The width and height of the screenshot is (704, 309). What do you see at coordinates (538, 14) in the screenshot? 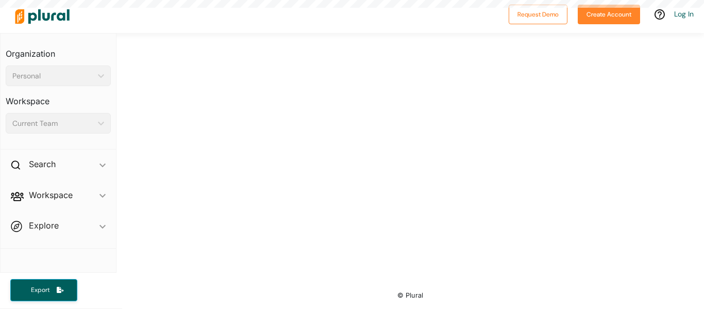
I see `button: Request Demo` at bounding box center [538, 14].